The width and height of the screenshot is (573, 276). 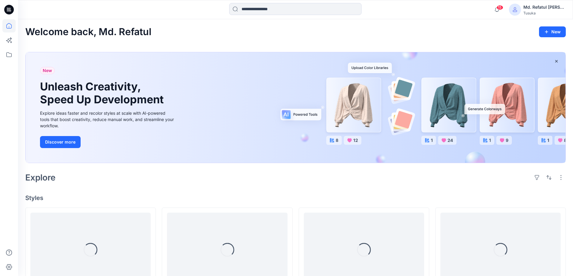 What do you see at coordinates (544, 13) in the screenshot?
I see `div: Tusuka` at bounding box center [544, 13].